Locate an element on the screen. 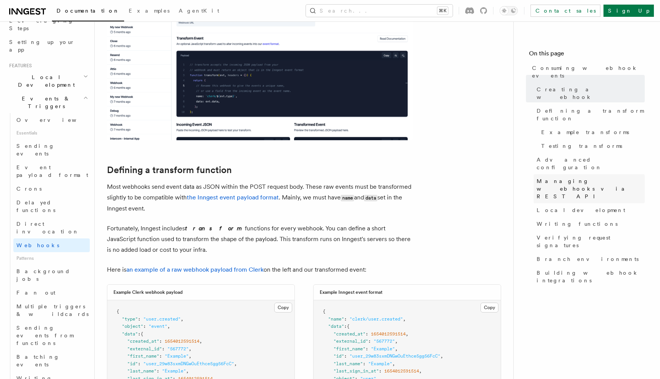 The image size is (660, 379). span: Writing functions is located at coordinates (578, 224).